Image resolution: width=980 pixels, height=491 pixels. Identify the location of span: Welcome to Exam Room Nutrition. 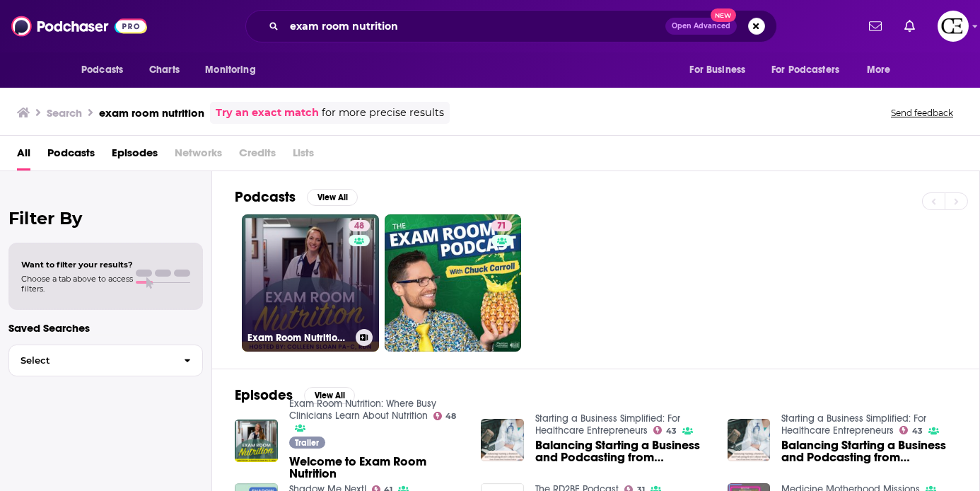
(377, 468).